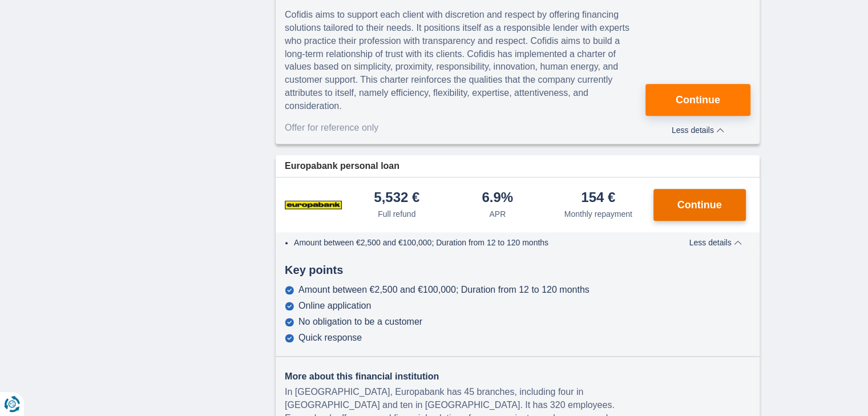  I want to click on font: Europabank personal loan, so click(342, 165).